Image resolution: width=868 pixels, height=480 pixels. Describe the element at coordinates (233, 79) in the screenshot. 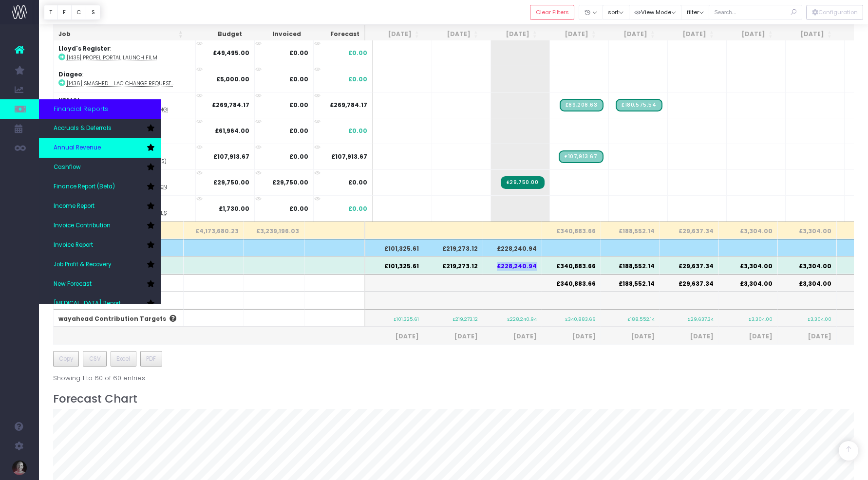

I see `strong: £5,000.00` at that location.